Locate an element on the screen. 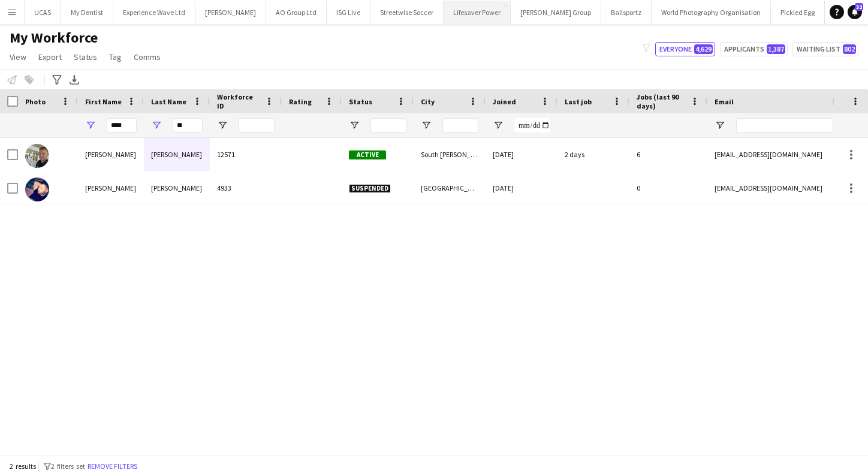 This screenshot has width=868, height=476. div: 6 is located at coordinates (669, 154).